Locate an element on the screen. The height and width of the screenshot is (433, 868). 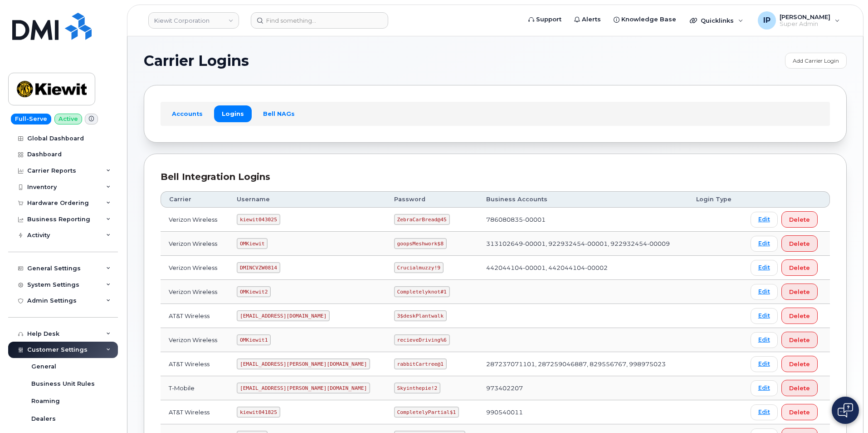
th: Carrier is located at coordinates (194, 199).